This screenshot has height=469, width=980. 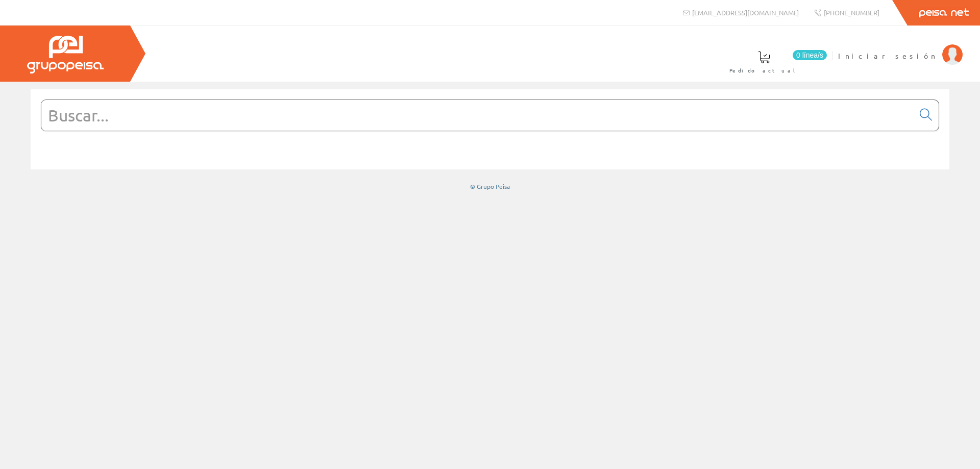 I want to click on span: 0 línea/s, so click(x=810, y=56).